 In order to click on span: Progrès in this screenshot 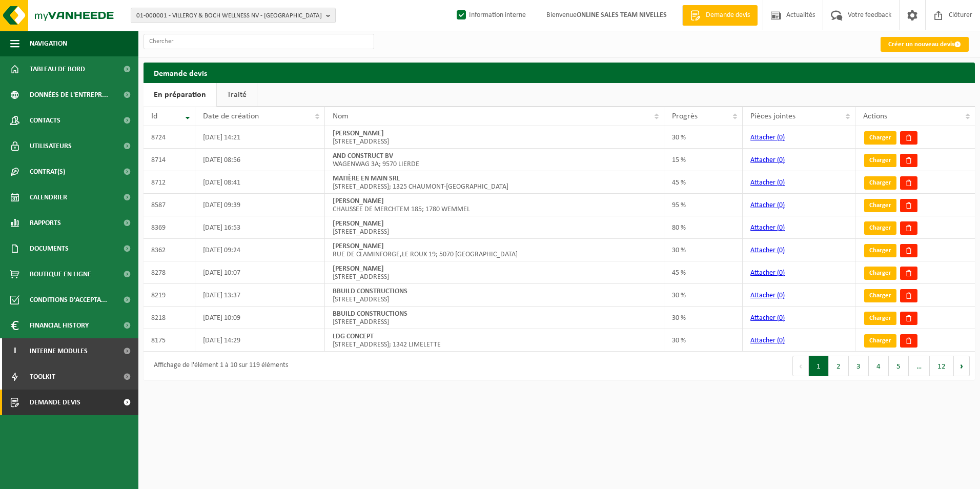, I will do `click(685, 116)`.